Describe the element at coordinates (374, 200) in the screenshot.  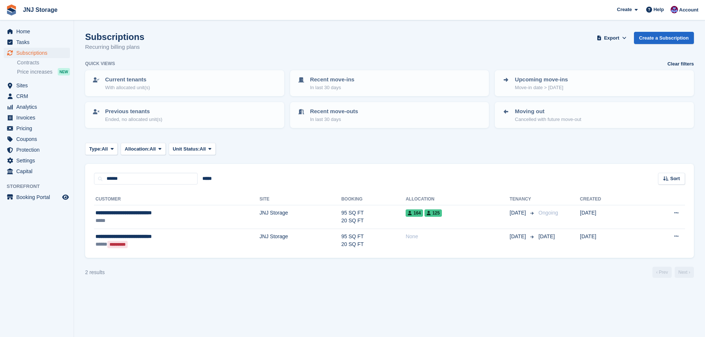
I see `th: Booking` at that location.